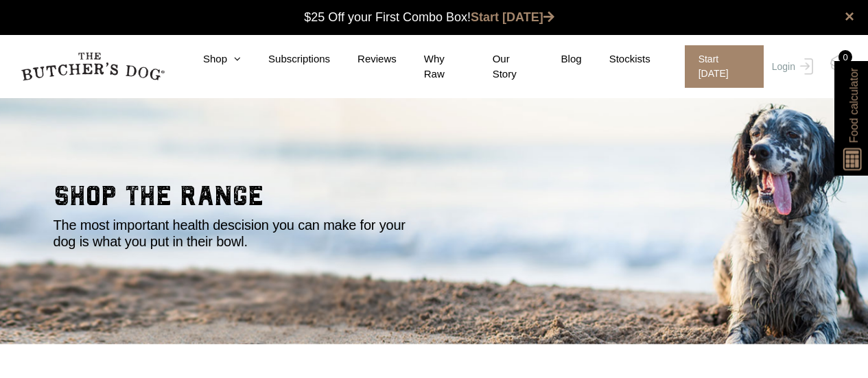 This screenshot has height=378, width=868. I want to click on h2: shop the range, so click(434, 200).